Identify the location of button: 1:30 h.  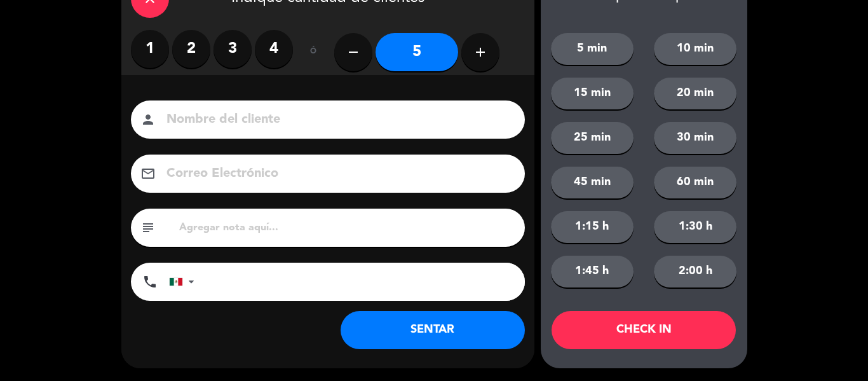
(695, 227).